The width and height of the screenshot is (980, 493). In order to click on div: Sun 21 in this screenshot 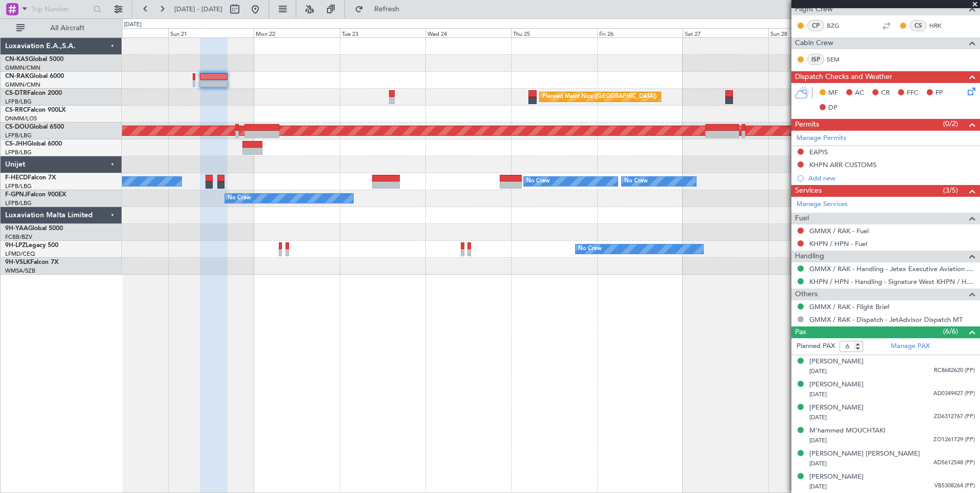, I will do `click(211, 33)`.